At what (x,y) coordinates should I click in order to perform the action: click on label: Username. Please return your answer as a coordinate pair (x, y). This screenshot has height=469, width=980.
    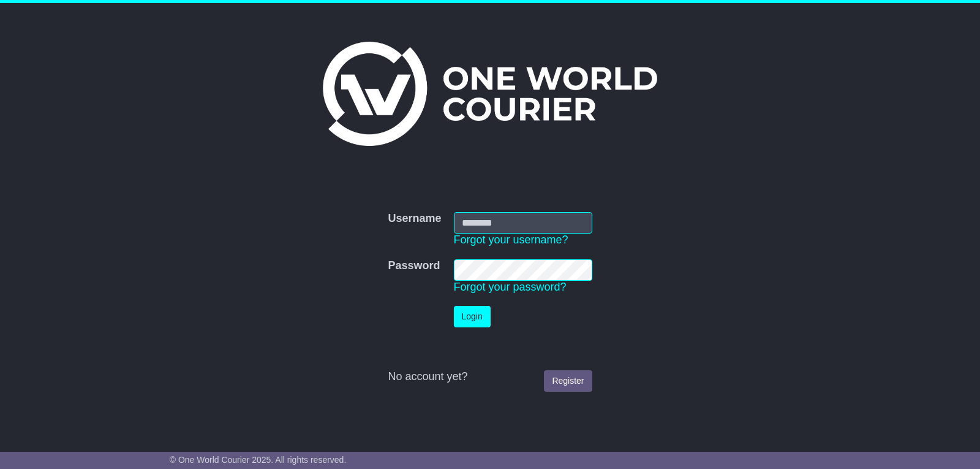
    Looking at the image, I should click on (414, 219).